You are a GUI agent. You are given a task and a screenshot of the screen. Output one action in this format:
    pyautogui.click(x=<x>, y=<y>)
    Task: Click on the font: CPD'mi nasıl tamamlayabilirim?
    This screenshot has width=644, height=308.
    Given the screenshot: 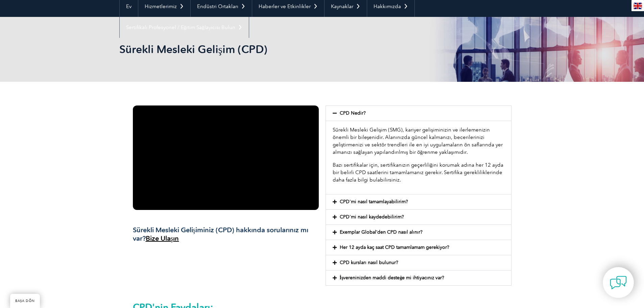 What is the action you would take?
    pyautogui.click(x=374, y=201)
    